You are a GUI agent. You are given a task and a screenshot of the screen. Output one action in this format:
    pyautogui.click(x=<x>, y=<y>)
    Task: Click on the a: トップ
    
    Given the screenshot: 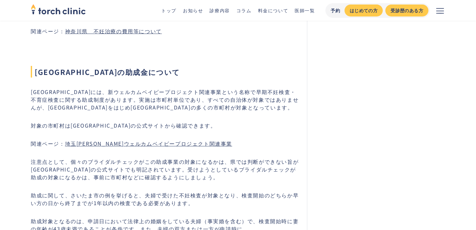 What is the action you would take?
    pyautogui.click(x=169, y=10)
    